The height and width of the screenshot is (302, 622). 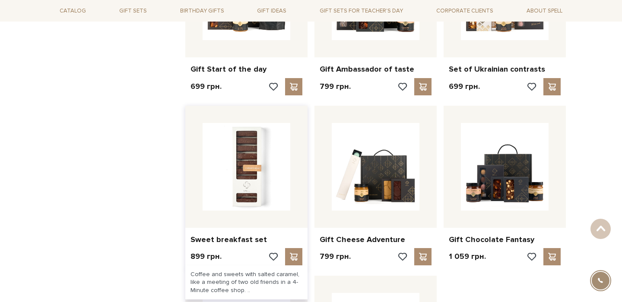 What do you see at coordinates (375, 240) in the screenshot?
I see `a: Gift Cheese Adventure` at bounding box center [375, 240].